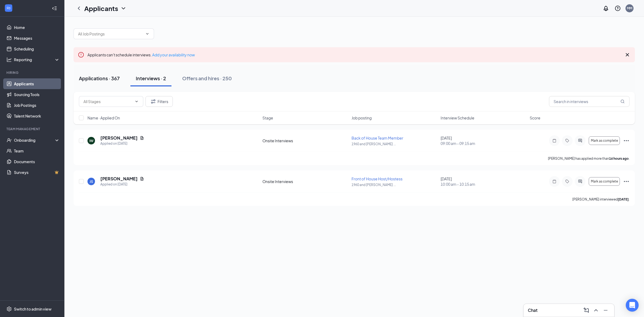 Image resolution: width=644 pixels, height=317 pixels. I want to click on div: Switch to admin view, so click(33, 309).